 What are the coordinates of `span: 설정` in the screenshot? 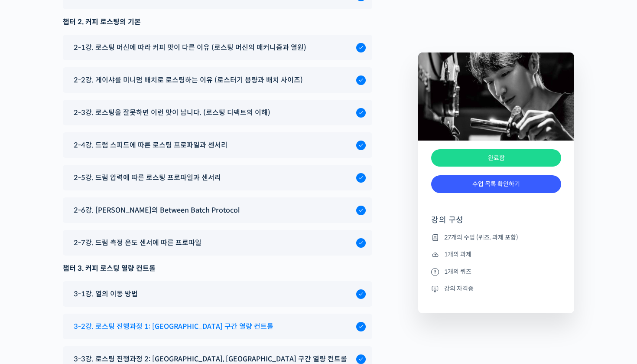 It's located at (139, 292).